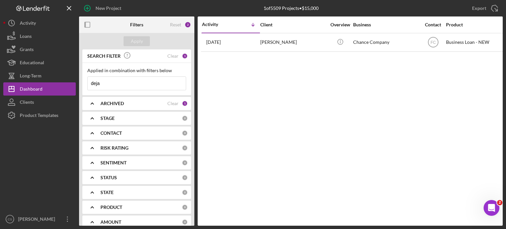  I want to click on div: Client, so click(293, 25).